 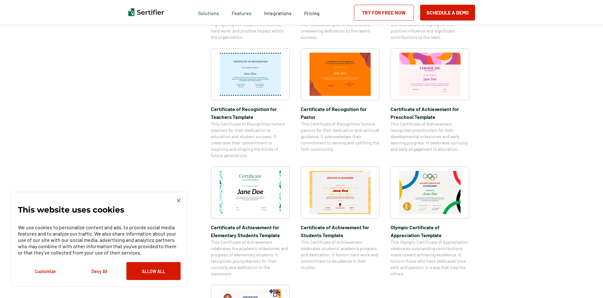 What do you see at coordinates (146, 12) in the screenshot?
I see `img: Sertifier | Digital Credentialing Platform` at bounding box center [146, 12].